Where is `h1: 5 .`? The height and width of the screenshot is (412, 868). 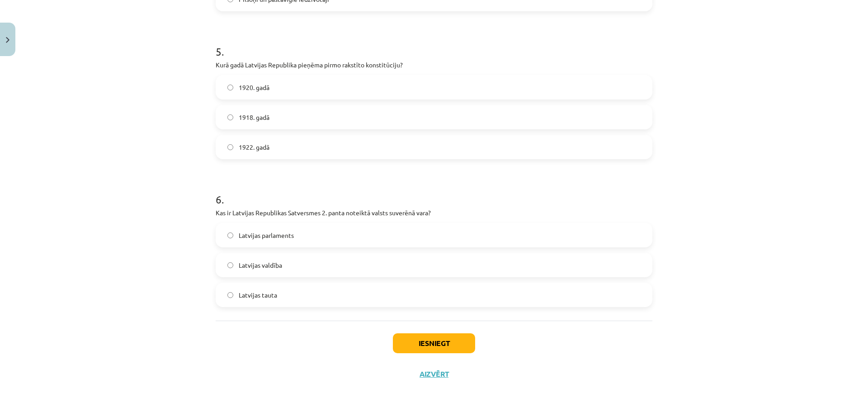 h1: 5 . is located at coordinates (434, 44).